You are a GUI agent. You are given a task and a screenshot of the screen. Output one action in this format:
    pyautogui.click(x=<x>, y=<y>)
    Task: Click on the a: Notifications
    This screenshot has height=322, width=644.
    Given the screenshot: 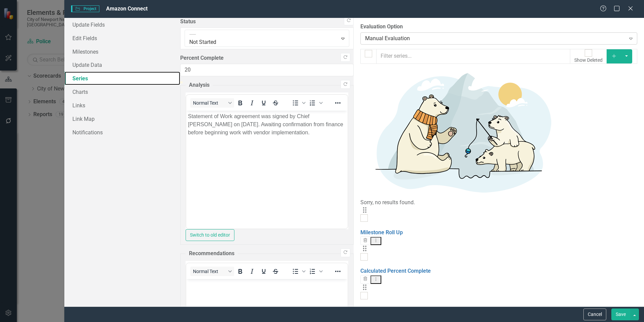 What is the action you would take?
    pyautogui.click(x=122, y=132)
    